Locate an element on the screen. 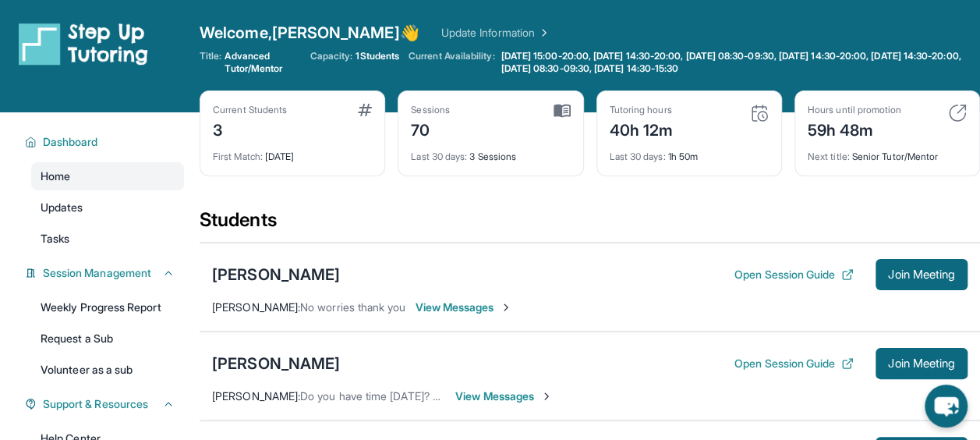 The height and width of the screenshot is (440, 980). div: 70 is located at coordinates (430, 129).